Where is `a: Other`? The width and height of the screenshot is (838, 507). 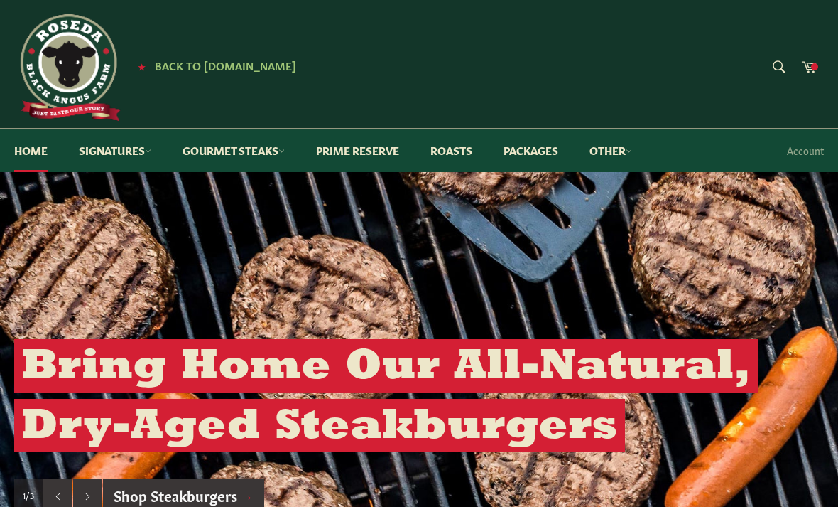
a: Other is located at coordinates (611, 150).